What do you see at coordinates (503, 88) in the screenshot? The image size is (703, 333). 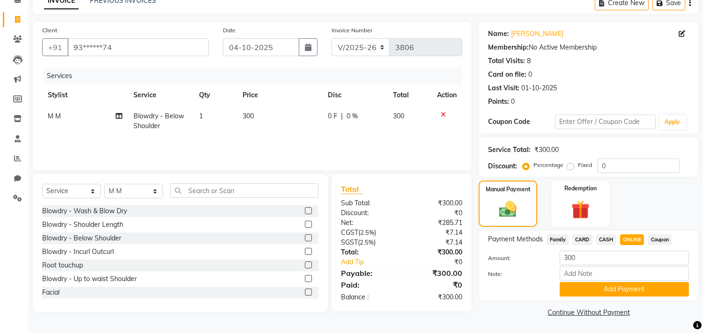 I see `div: Last Visit:` at bounding box center [503, 88].